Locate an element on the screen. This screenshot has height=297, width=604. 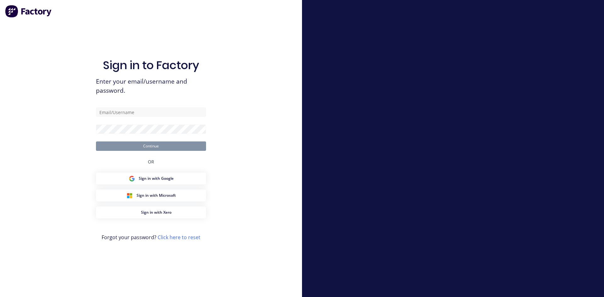
img: Factory is located at coordinates (29, 11).